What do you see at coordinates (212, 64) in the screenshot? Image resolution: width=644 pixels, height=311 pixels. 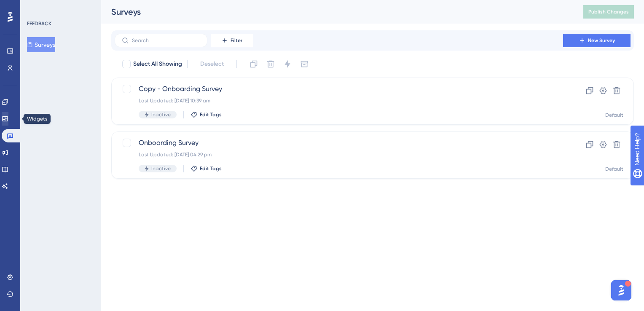 I see `span: Deselect` at bounding box center [212, 64].